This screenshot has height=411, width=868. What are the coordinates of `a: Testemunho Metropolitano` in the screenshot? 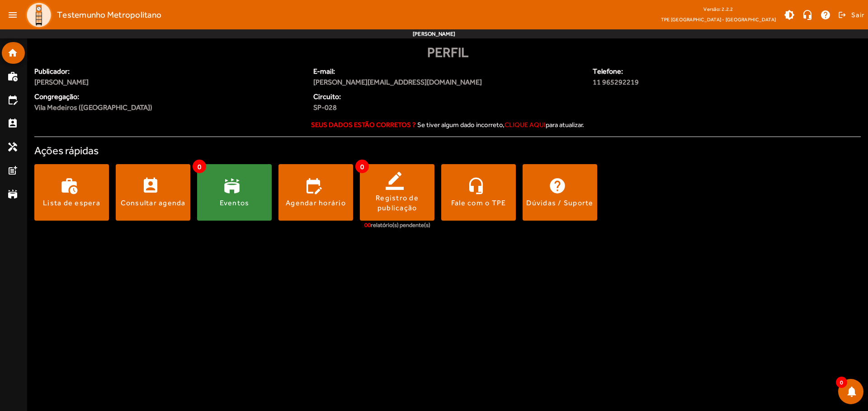 It's located at (92, 15).